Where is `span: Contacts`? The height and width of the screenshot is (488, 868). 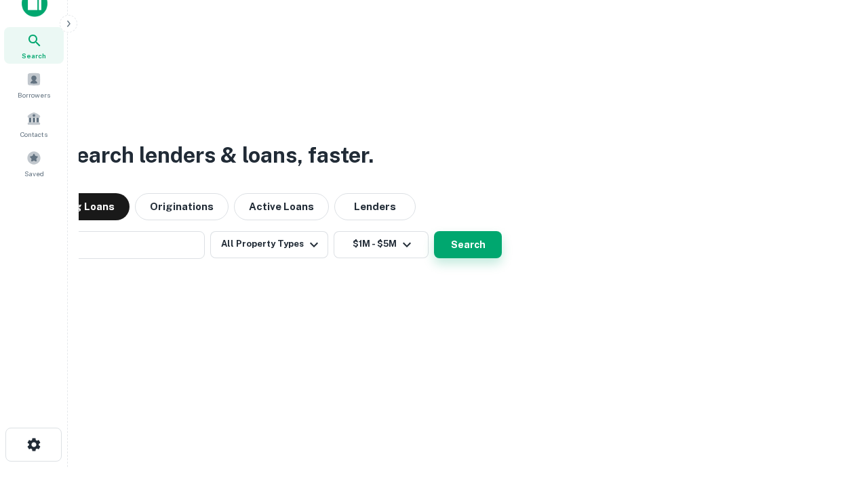
span: Contacts is located at coordinates (34, 134).